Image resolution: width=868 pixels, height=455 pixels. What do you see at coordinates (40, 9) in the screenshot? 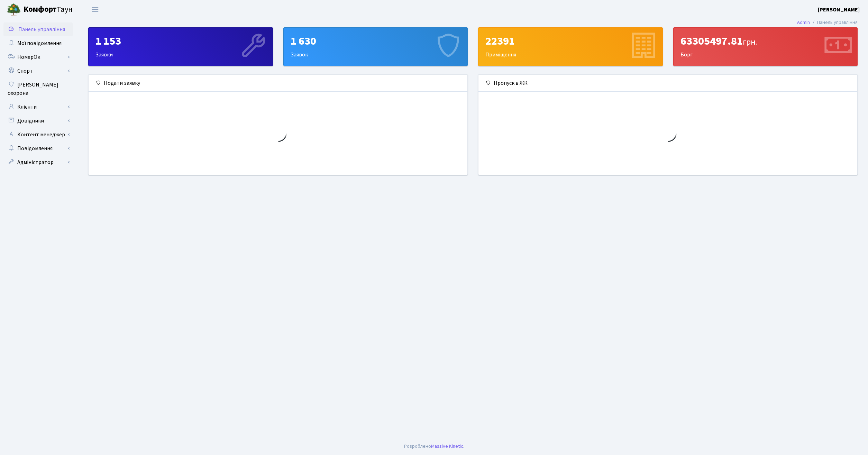
I see `b: Комфорт` at bounding box center [40, 9].